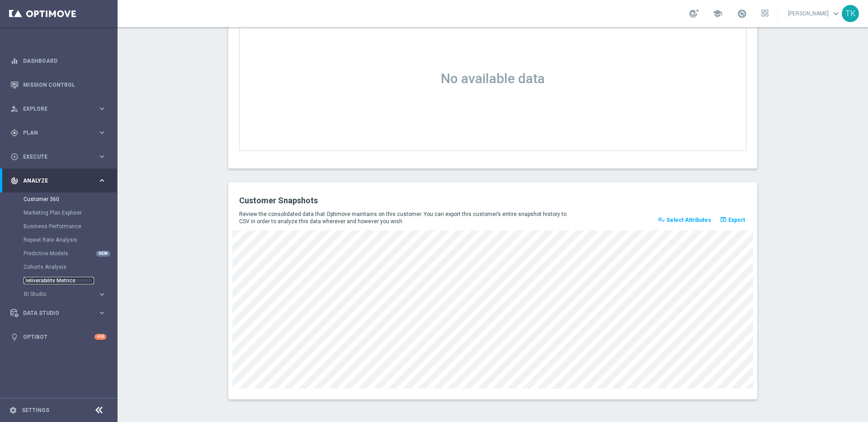 This screenshot has width=868, height=422. I want to click on a: Deliverability Metrics, so click(59, 281).